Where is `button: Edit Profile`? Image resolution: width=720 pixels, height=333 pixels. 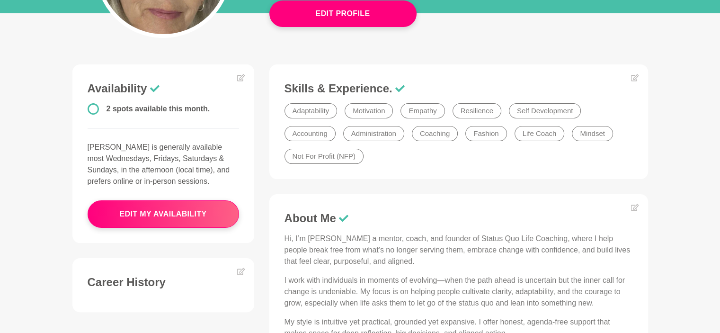 button: Edit Profile is located at coordinates (343, 14).